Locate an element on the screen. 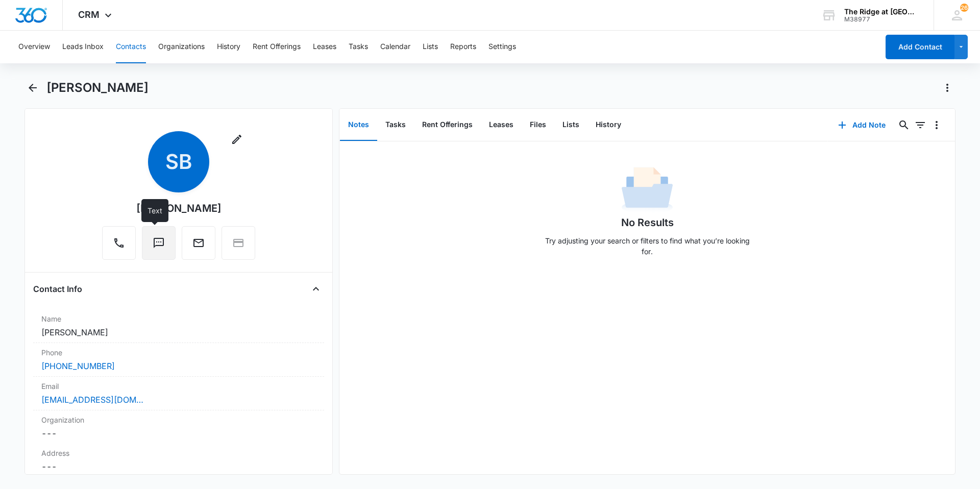 This screenshot has height=489, width=980. button: Close is located at coordinates (316, 289).